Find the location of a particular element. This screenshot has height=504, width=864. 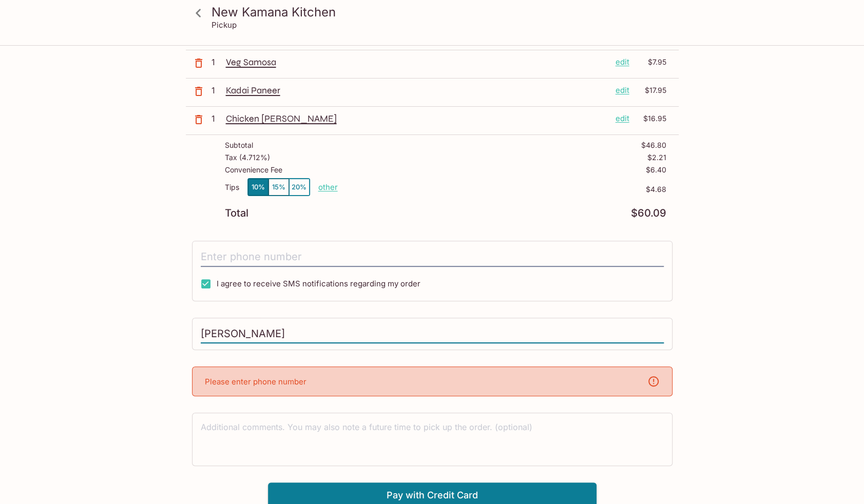

button: 10% is located at coordinates (258, 187).